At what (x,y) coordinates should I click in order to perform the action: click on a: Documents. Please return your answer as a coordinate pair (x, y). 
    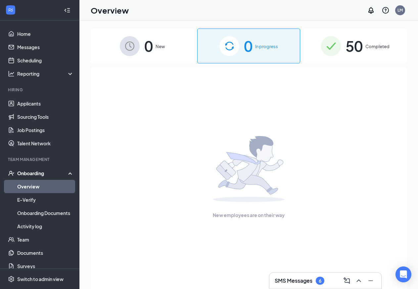
    Looking at the image, I should click on (45, 252).